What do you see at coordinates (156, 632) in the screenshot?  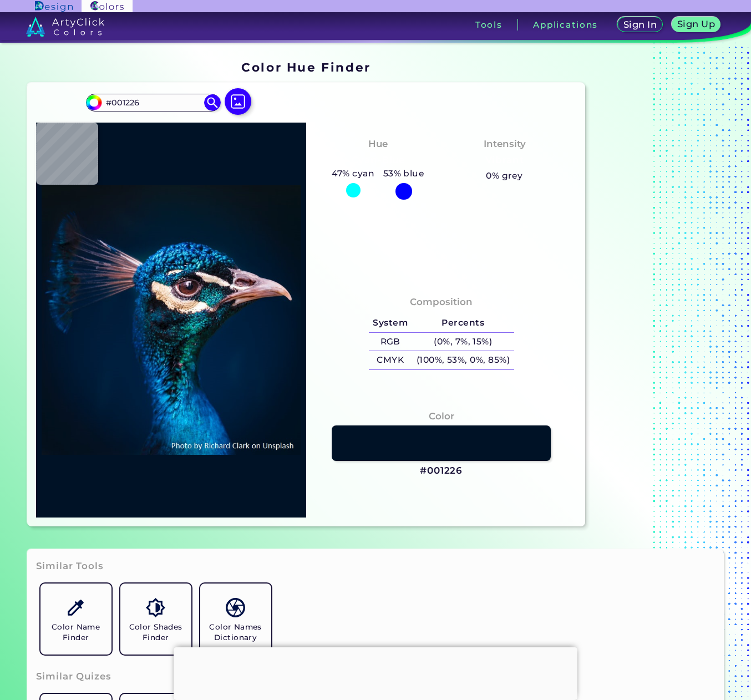 I see `h5: Color Shades Finder` at bounding box center [156, 632].